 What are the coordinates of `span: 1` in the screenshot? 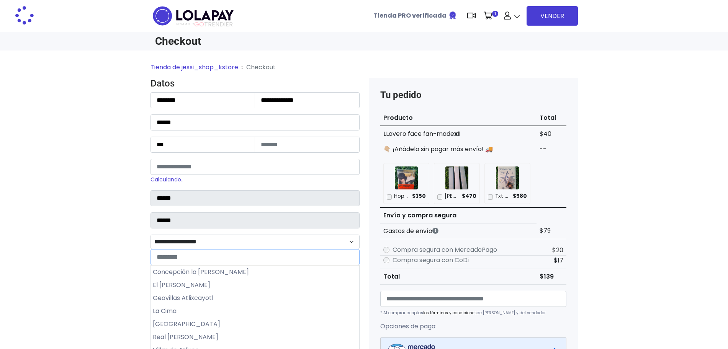 It's located at (495, 14).